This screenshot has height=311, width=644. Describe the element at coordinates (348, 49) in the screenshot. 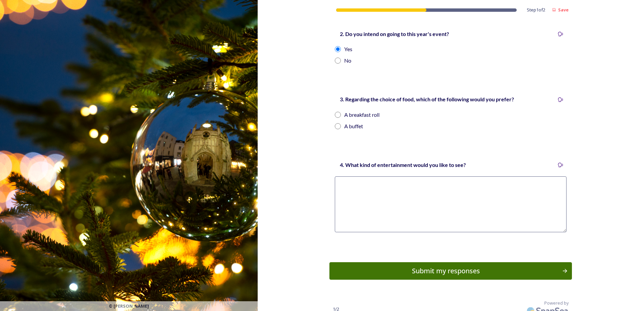

I see `div: Yes` at that location.